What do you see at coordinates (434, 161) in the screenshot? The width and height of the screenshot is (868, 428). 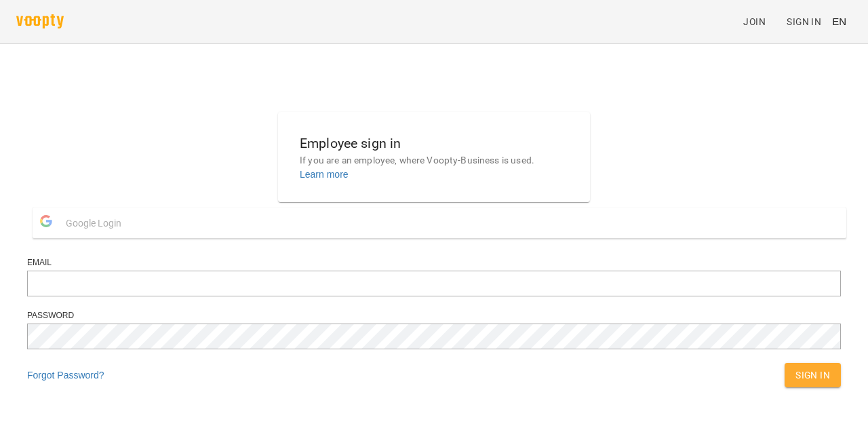 I see `p: If you are an employee, where Voopty-Business is used.` at bounding box center [434, 161].